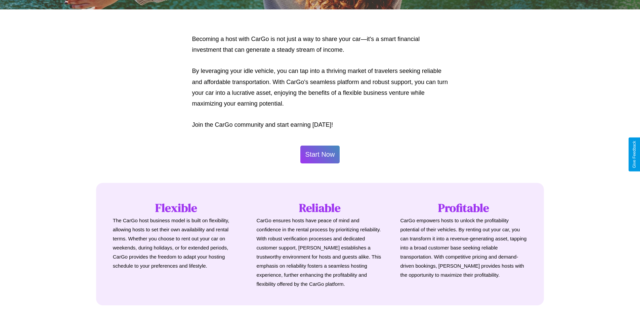 Image resolution: width=640 pixels, height=309 pixels. I want to click on p: The CarGo host business model is built on flexibility, allowing hosts to set their own availabili..., so click(176, 243).